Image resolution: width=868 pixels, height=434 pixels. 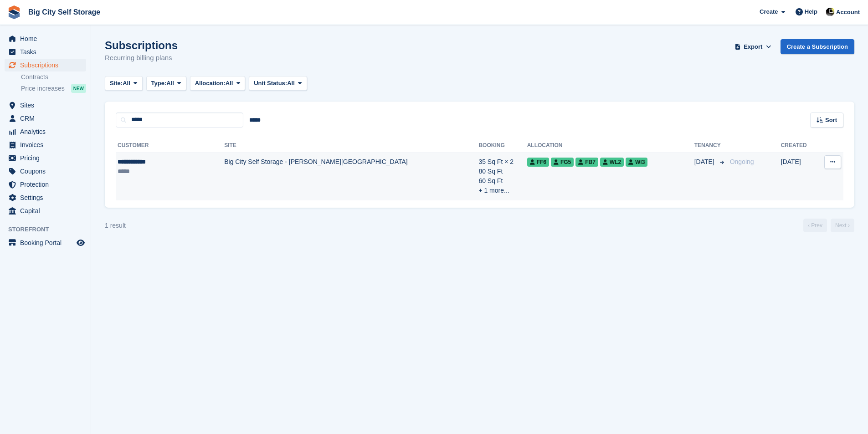 I want to click on button: Site: All, so click(x=123, y=83).